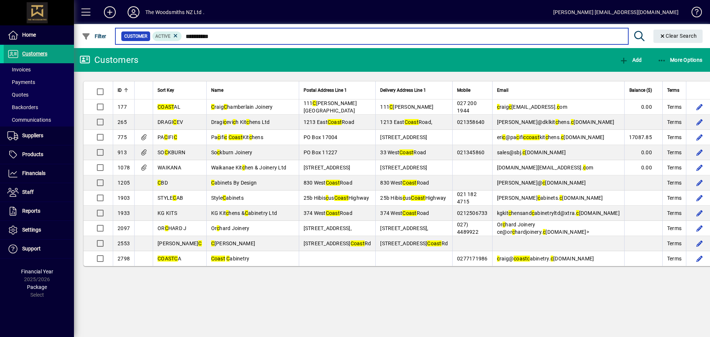 The height and width of the screenshot is (337, 710). I want to click on span: Or hard Joinery, so click(230, 228).